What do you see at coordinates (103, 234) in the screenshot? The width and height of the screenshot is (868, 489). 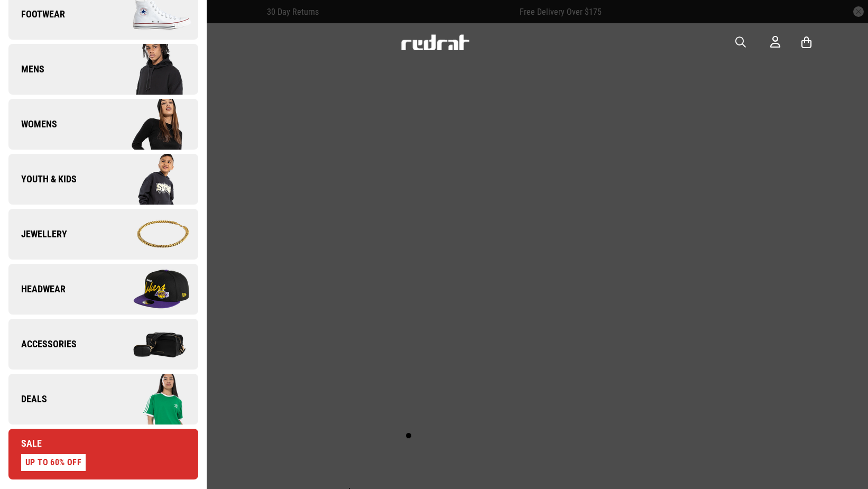 I see `a: Jewellery Company` at bounding box center [103, 234].